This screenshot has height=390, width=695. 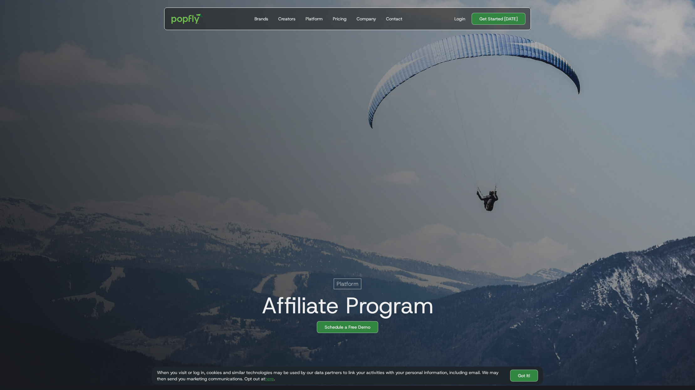 I want to click on a: Company, so click(x=366, y=19).